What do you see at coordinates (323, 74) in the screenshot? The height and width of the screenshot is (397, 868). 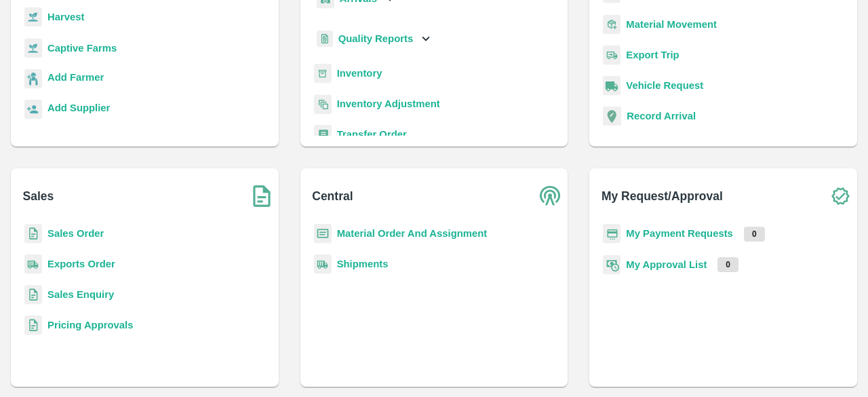 I see `img: whInventory` at bounding box center [323, 74].